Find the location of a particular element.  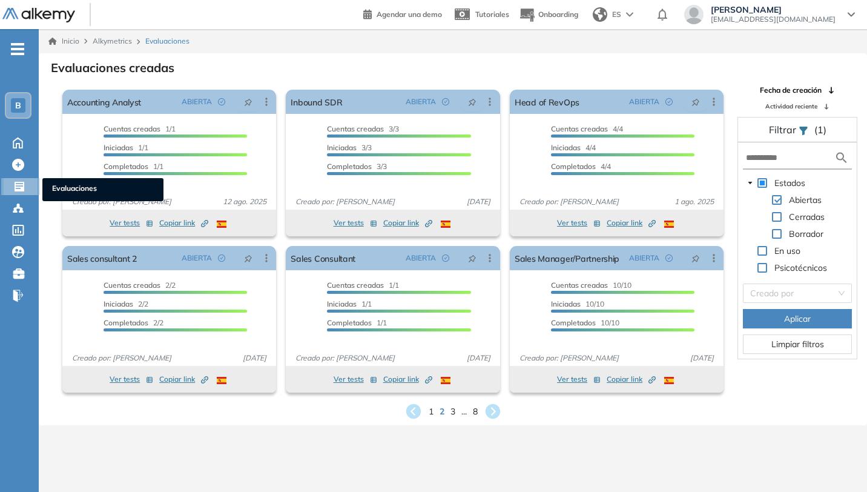

span: Aplicar is located at coordinates (798, 319).